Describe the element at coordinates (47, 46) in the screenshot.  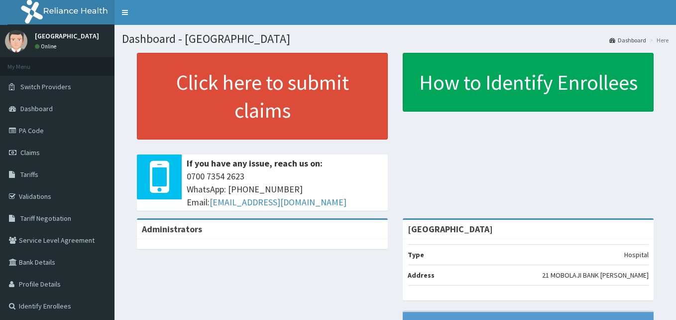
I see `a: Online` at that location.